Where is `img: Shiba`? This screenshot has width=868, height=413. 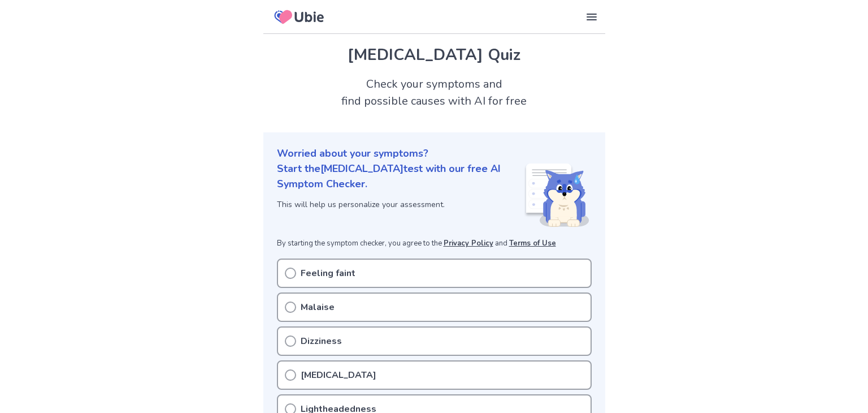
img: Shiba is located at coordinates (556, 195).